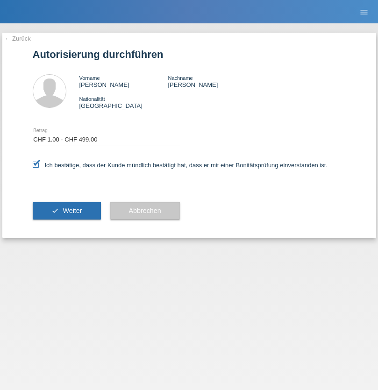 The width and height of the screenshot is (378, 390). I want to click on span: Nachname, so click(180, 78).